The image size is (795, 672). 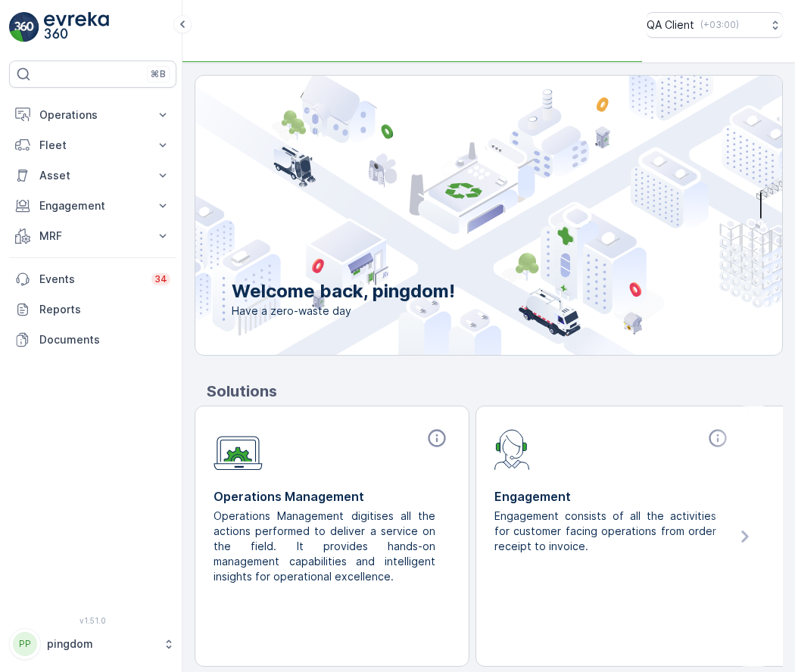 I want to click on button: Operations, so click(x=93, y=115).